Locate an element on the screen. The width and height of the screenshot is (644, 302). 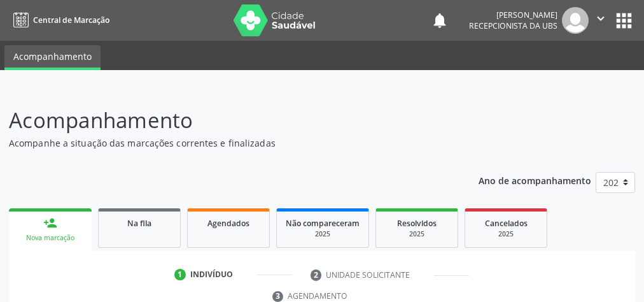
p: Ano de acompanhamento is located at coordinates (534, 180).